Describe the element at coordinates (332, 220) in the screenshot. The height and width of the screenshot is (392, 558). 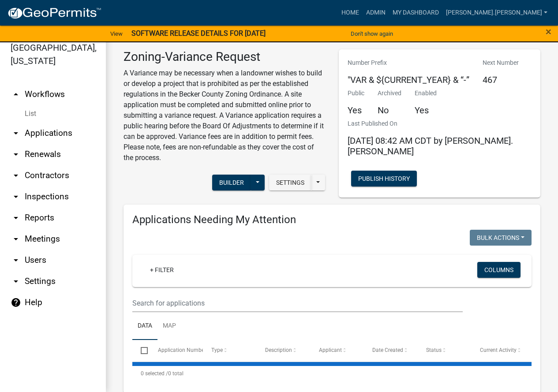
I see `h4: Applications Needing My Attention` at that location.